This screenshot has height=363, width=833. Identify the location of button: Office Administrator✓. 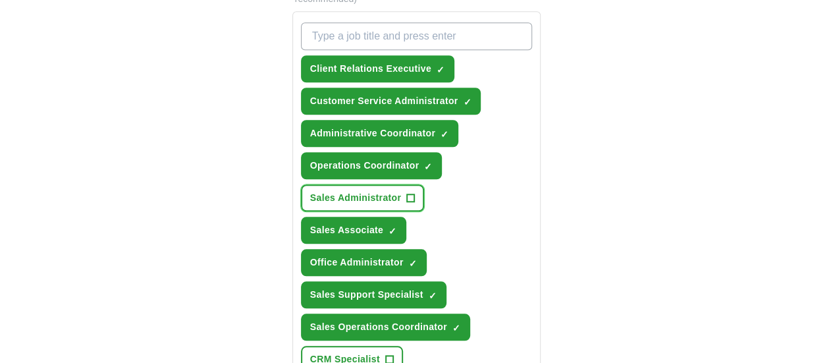
(363, 262).